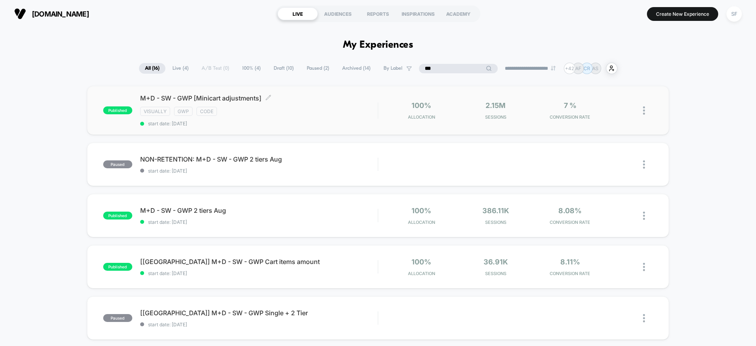  What do you see at coordinates (496, 210) in the screenshot?
I see `span: 386.11k` at bounding box center [496, 210].